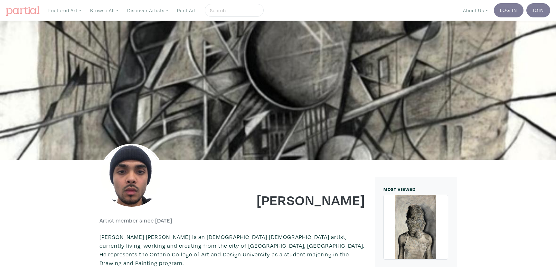 The width and height of the screenshot is (556, 267). What do you see at coordinates (104, 10) in the screenshot?
I see `a: Browse All` at bounding box center [104, 10].